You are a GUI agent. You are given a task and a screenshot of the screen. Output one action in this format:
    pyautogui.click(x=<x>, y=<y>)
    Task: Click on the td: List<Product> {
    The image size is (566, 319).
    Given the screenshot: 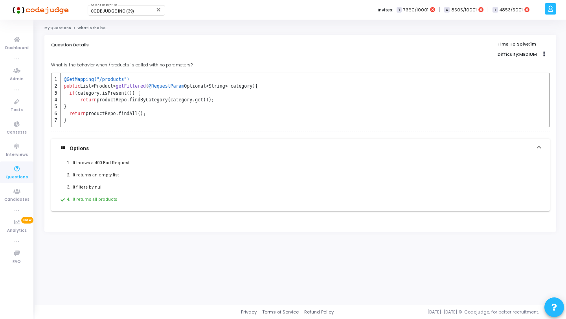 What is the action you would take?
    pyautogui.click(x=159, y=86)
    